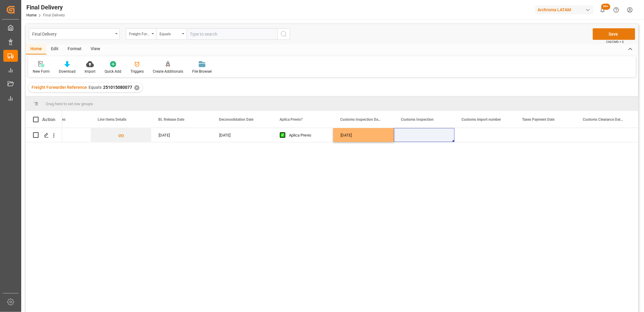 The height and width of the screenshot is (312, 644). Describe the element at coordinates (31, 15) in the screenshot. I see `a: Home` at that location.